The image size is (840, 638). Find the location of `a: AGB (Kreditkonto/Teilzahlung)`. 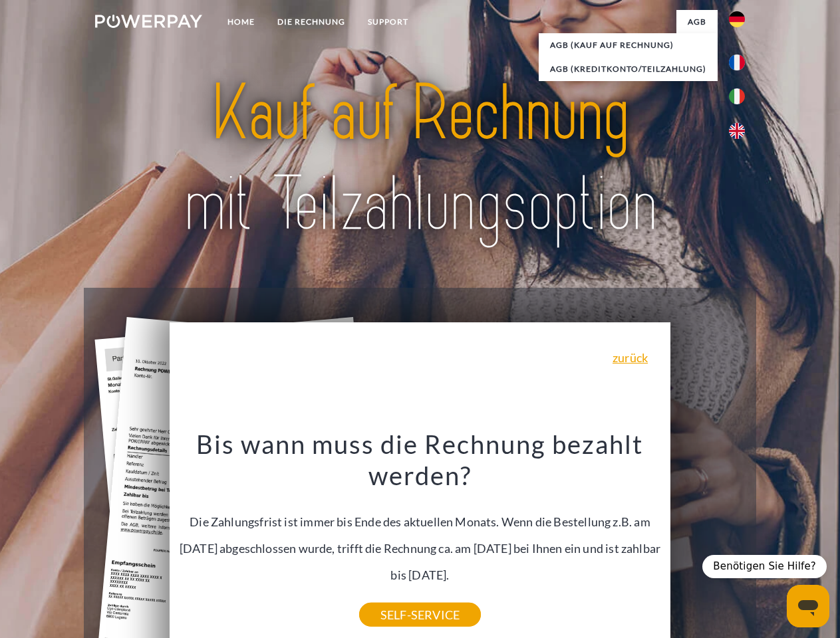

a: AGB (Kreditkonto/Teilzahlung) is located at coordinates (628, 69).